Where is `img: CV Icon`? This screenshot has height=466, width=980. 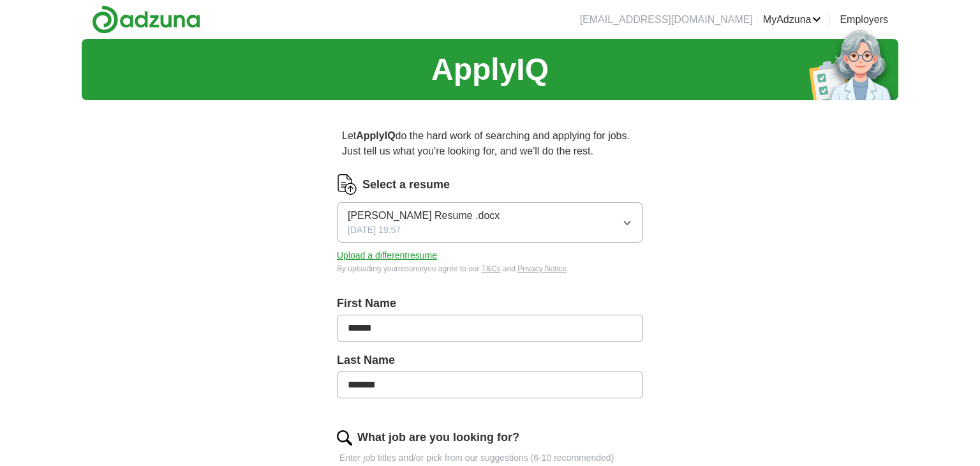 img: CV Icon is located at coordinates (347, 184).